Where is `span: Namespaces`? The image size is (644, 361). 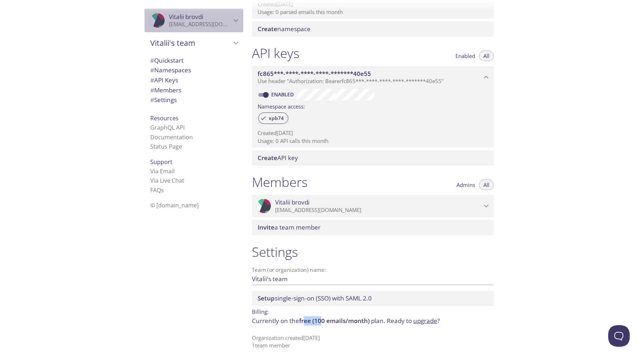
span: Namespaces is located at coordinates (171, 69).